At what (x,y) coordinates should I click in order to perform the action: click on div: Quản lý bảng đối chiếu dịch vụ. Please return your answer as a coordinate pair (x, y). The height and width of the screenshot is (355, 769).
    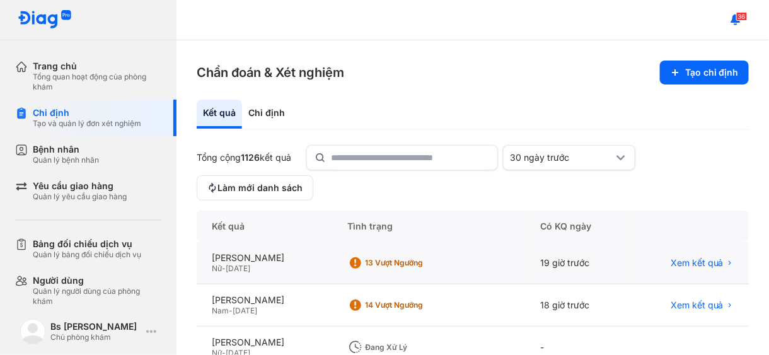
    Looking at the image, I should click on (87, 254).